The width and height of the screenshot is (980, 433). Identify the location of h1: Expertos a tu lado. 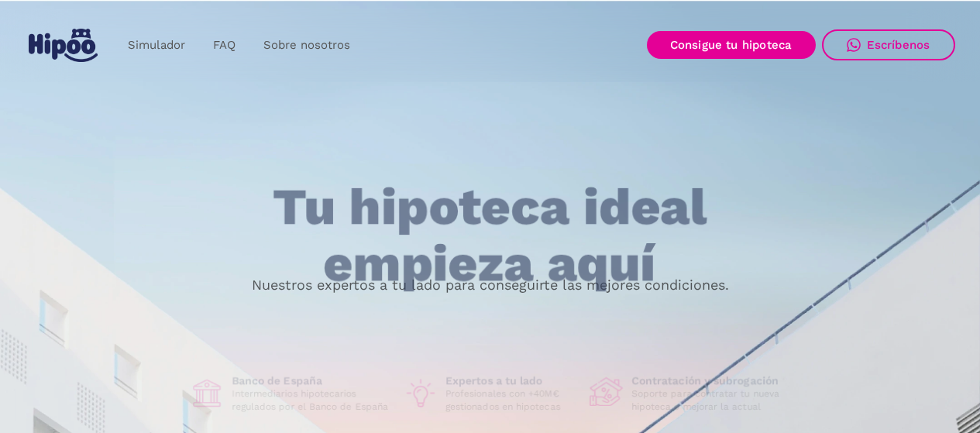
(512, 381).